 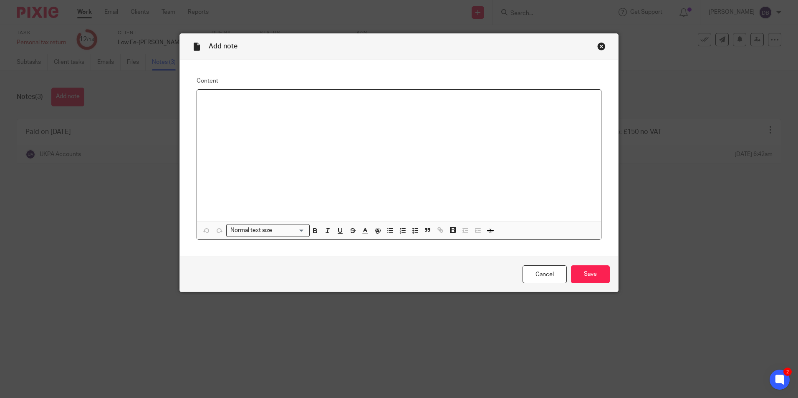 I want to click on div: 2, so click(x=788, y=372).